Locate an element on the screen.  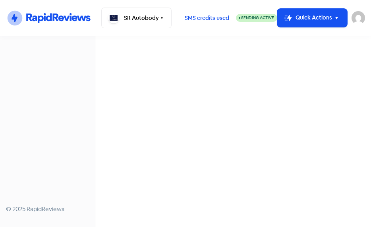
span: SMS credits used is located at coordinates (207, 18).